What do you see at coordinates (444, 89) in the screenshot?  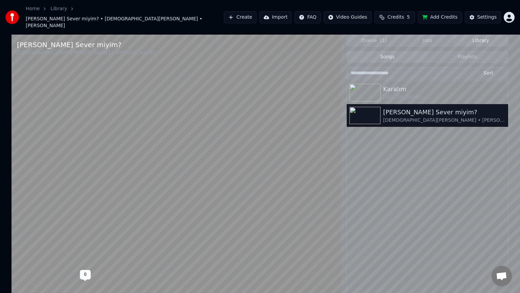 I see `div: Karalım` at bounding box center [444, 89].